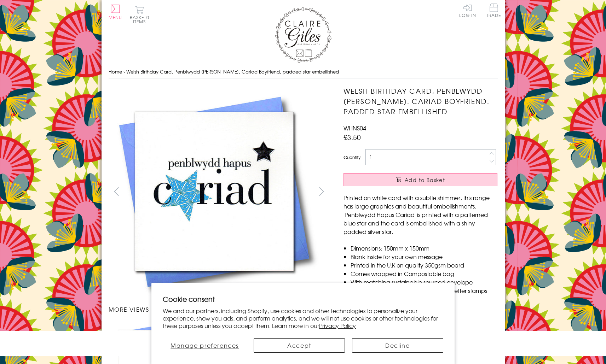  I want to click on button: Decline, so click(398, 345).